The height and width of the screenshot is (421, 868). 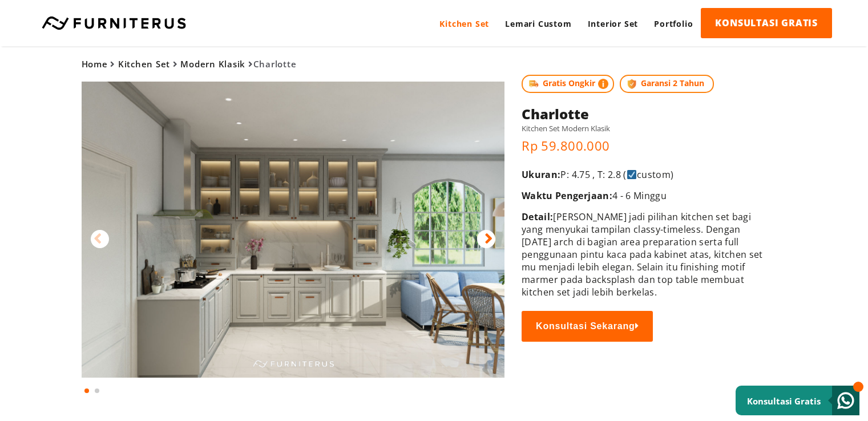 What do you see at coordinates (645, 146) in the screenshot?
I see `p: Rp 59.800.000` at bounding box center [645, 146].